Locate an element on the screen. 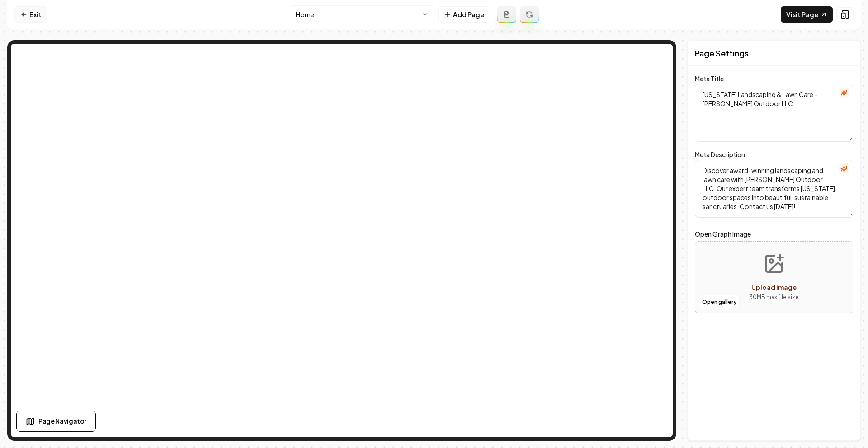 The width and height of the screenshot is (868, 448). button: Add Page is located at coordinates (464, 14).